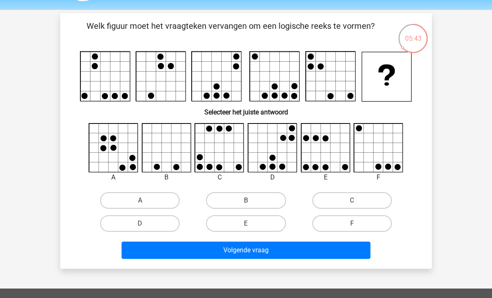  I want to click on div: B, so click(166, 177).